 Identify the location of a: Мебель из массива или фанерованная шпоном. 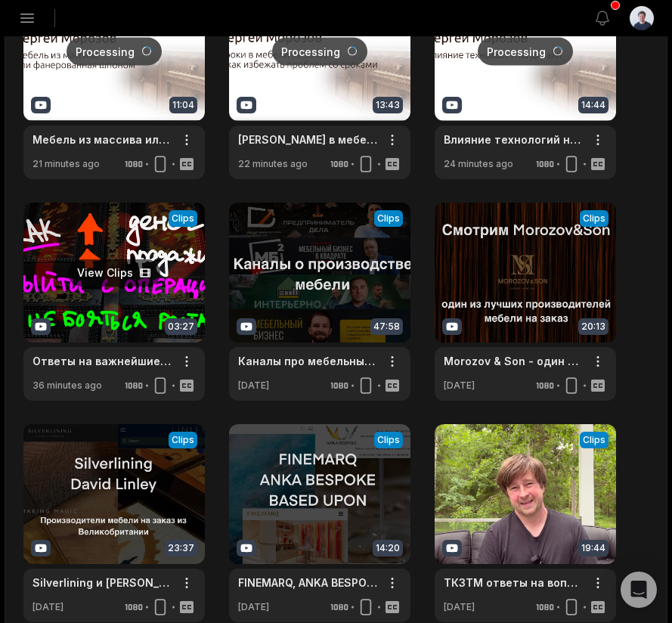
(102, 139).